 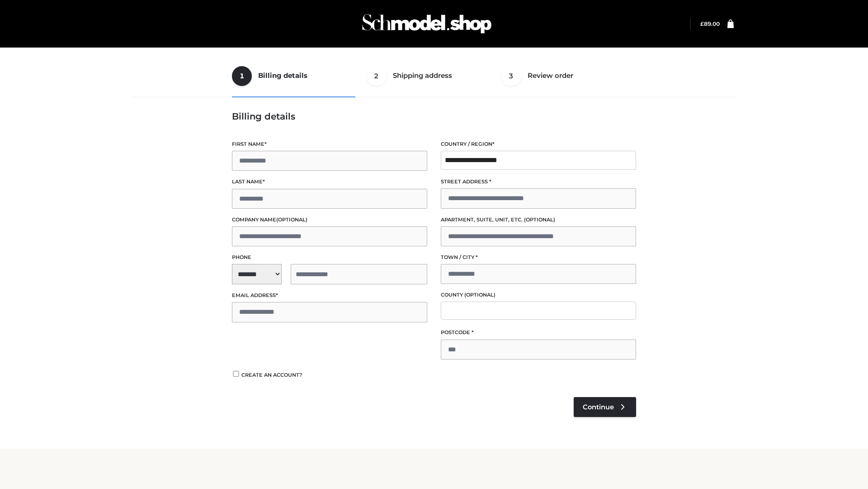 I want to click on a: Continue, so click(x=605, y=407).